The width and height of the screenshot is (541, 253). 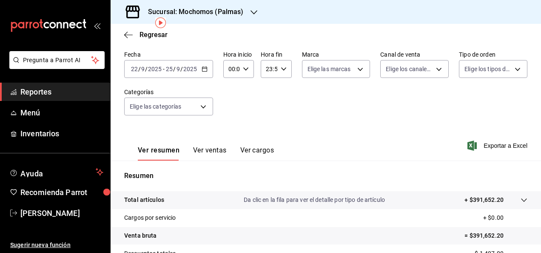 What do you see at coordinates (144, 200) in the screenshot?
I see `p: Total artículos` at bounding box center [144, 200].